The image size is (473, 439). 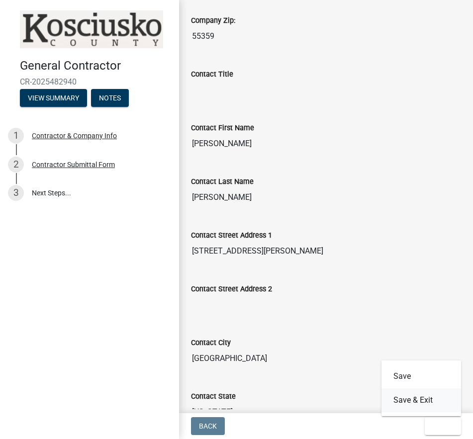 I want to click on label: Contact City, so click(x=211, y=343).